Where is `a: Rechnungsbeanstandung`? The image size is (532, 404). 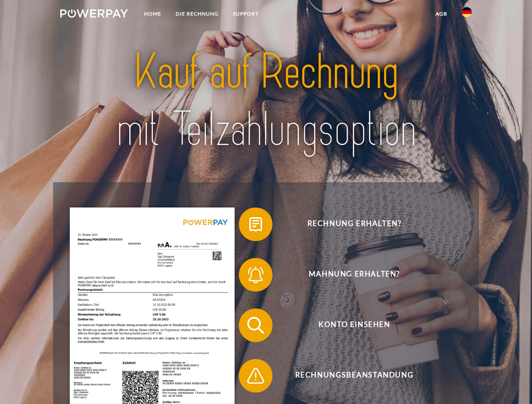 a: Rechnungsbeanstandung is located at coordinates (348, 376).